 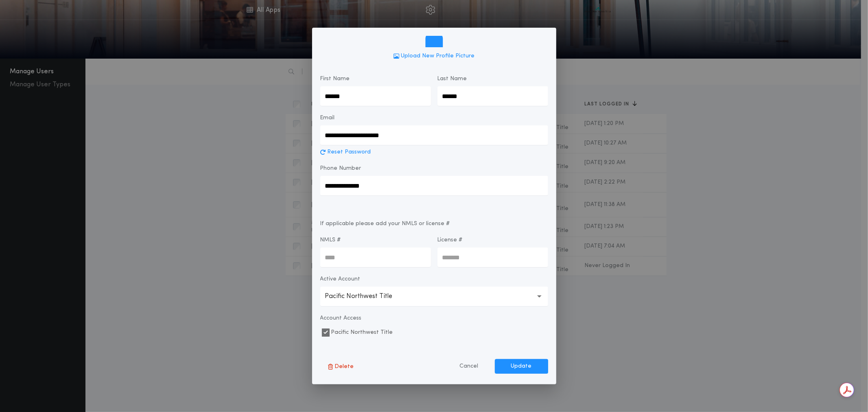 What do you see at coordinates (437, 56) in the screenshot?
I see `p: Upload New Profile Picture` at bounding box center [437, 56].